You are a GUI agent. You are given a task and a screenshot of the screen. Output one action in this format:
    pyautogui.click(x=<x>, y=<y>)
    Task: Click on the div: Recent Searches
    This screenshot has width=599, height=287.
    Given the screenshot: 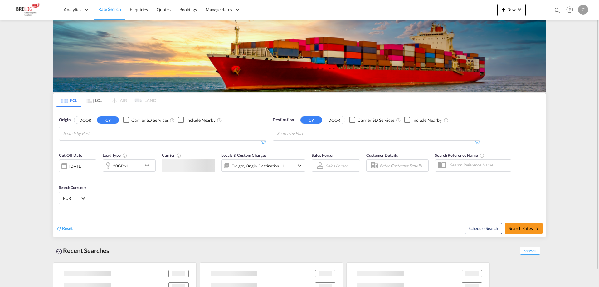 What is the action you would take?
    pyautogui.click(x=82, y=250)
    